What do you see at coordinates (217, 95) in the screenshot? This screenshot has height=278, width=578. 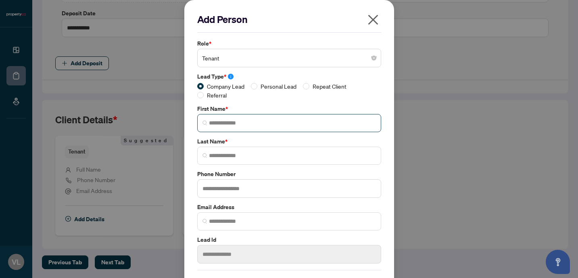 I see `span: Referral` at bounding box center [217, 95].